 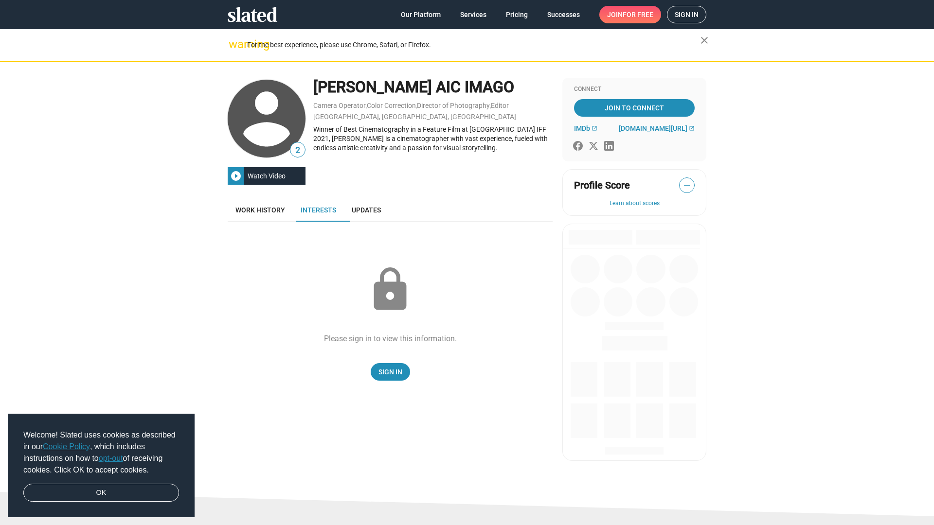 What do you see at coordinates (634, 90) in the screenshot?
I see `div: Connect` at bounding box center [634, 90].